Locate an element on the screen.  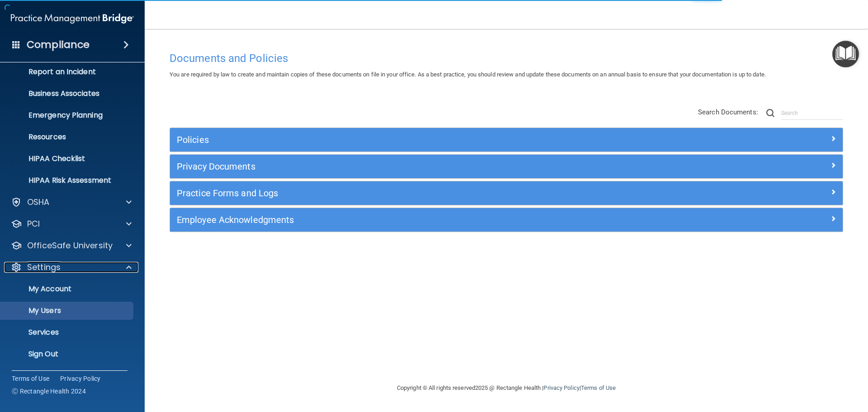
img: ic-search.3b580494.png is located at coordinates (770, 113).